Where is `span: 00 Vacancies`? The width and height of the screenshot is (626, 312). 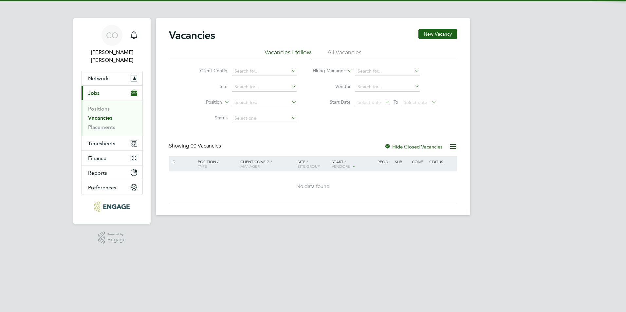
span: 00 Vacancies is located at coordinates (206, 146).